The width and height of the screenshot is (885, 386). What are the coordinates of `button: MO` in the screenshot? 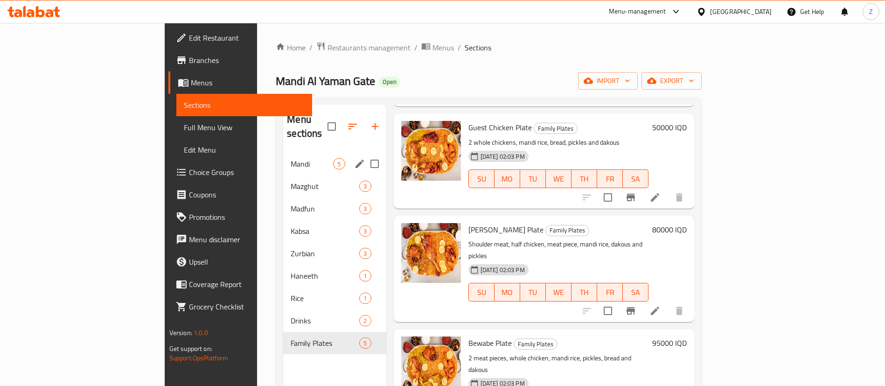 It's located at (507, 292).